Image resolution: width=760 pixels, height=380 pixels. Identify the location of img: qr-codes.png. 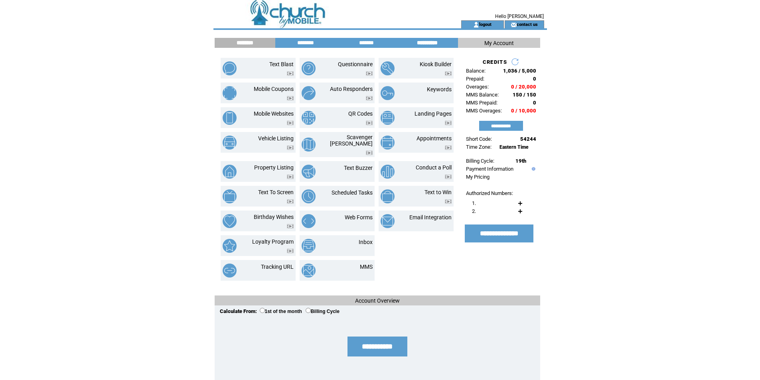
(309, 118).